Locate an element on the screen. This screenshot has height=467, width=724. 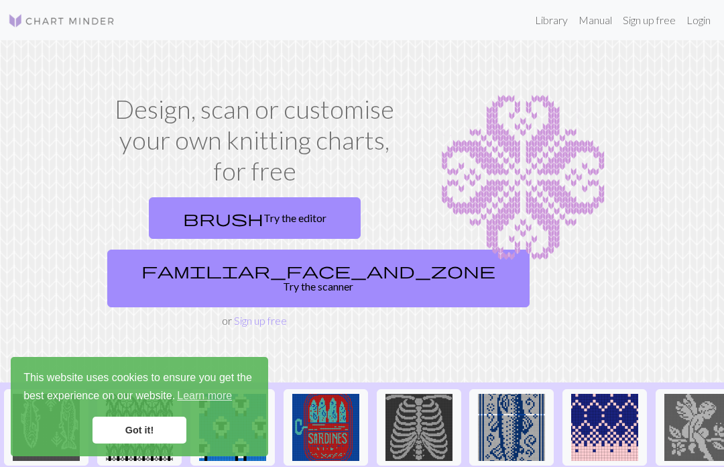
a: learn more about cookies is located at coordinates (205, 396).